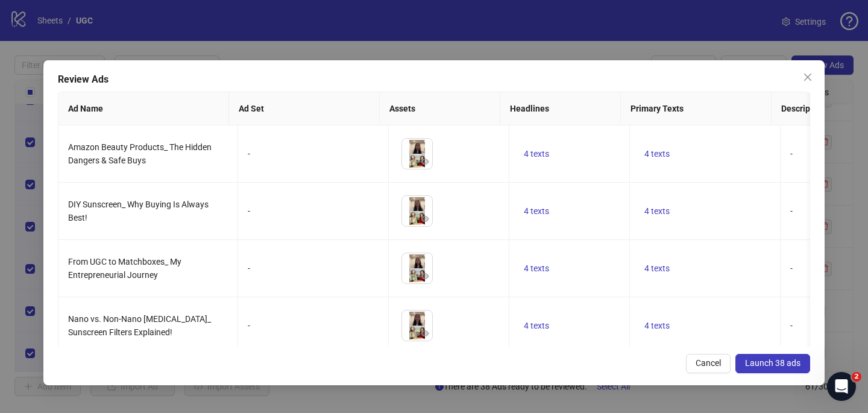  Describe the element at coordinates (708, 363) in the screenshot. I see `span: Cancel` at that location.